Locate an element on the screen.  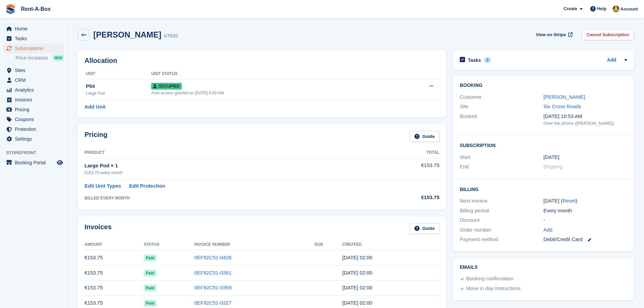
span: Sites is located at coordinates (35, 70).